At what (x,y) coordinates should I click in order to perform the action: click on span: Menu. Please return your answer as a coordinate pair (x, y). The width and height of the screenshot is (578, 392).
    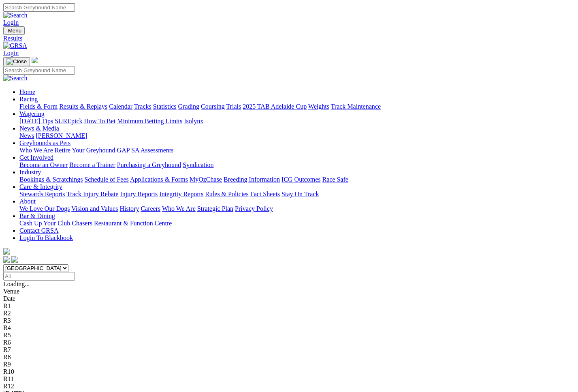
    Looking at the image, I should click on (15, 31).